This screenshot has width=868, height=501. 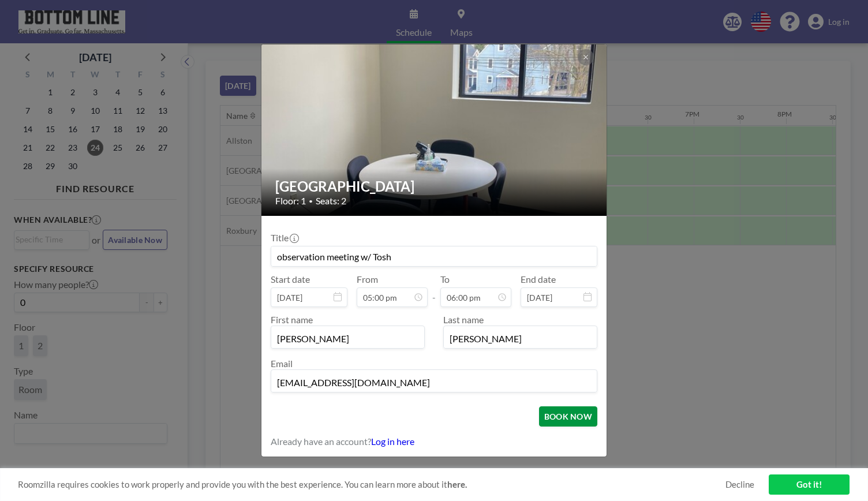 What do you see at coordinates (347, 338) in the screenshot?
I see `input: First name` at bounding box center [347, 338].